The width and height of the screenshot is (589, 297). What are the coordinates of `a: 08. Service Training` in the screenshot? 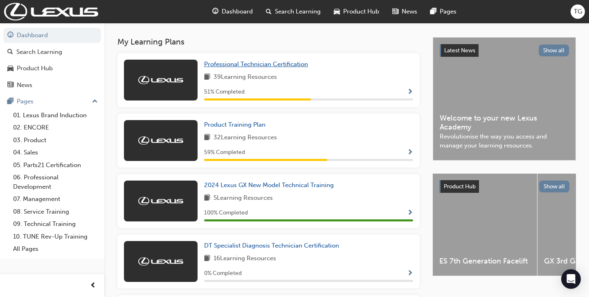 It's located at (55, 212).